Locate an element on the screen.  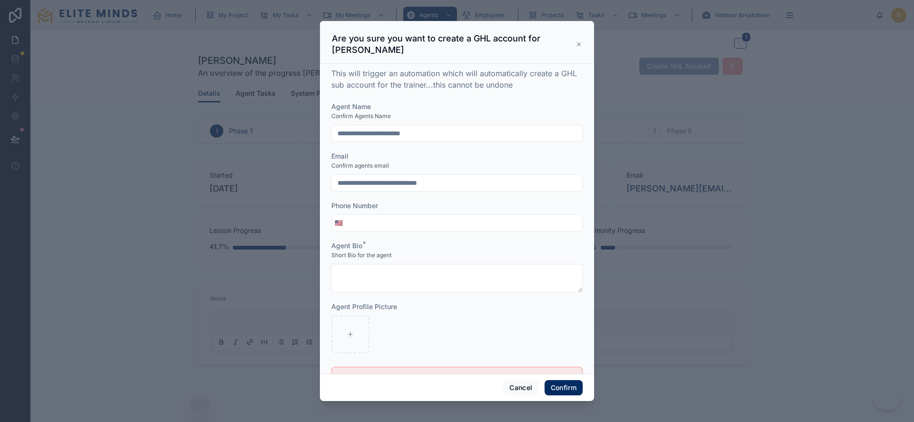
span: Confirm agents email is located at coordinates (360, 166).